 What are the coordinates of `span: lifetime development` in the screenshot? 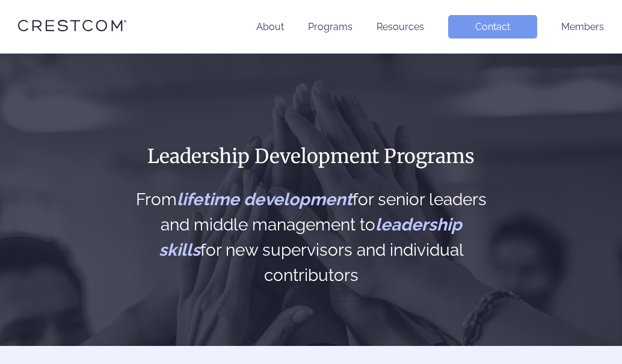 It's located at (265, 199).